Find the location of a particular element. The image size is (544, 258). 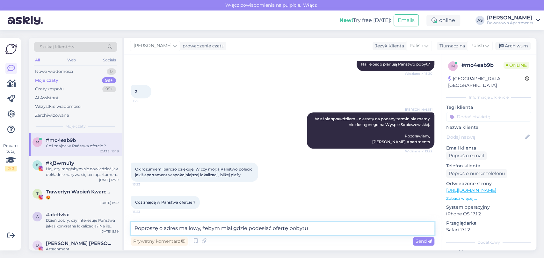

div: # mo4eab9b is located at coordinates (482, 65).